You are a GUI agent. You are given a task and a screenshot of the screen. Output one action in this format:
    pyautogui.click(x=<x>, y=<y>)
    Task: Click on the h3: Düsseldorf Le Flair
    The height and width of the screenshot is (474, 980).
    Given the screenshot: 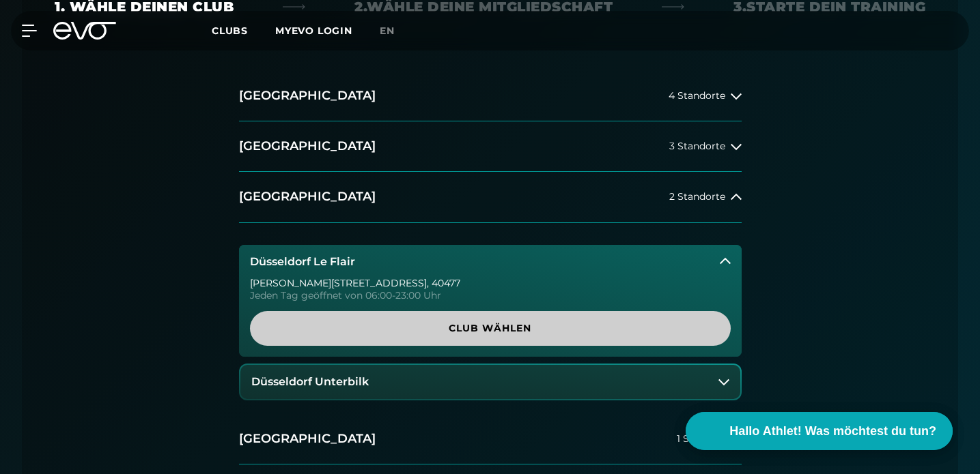 What is the action you would take?
    pyautogui.click(x=302, y=262)
    